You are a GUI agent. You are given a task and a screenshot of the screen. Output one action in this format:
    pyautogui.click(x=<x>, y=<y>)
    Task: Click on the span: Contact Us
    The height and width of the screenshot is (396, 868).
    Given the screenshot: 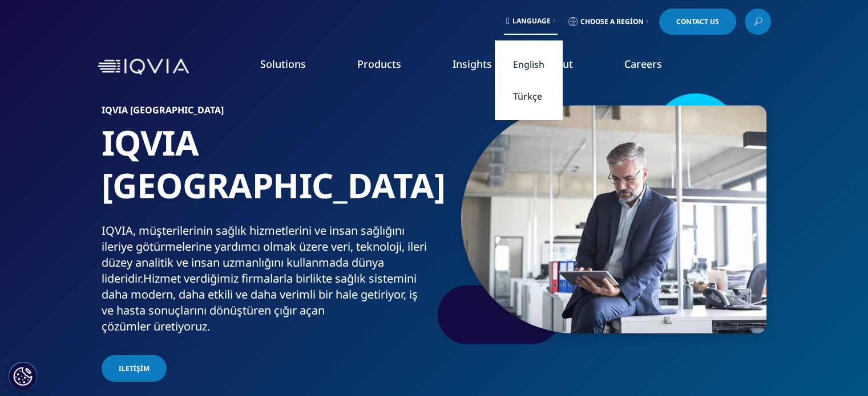 What is the action you would take?
    pyautogui.click(x=697, y=21)
    